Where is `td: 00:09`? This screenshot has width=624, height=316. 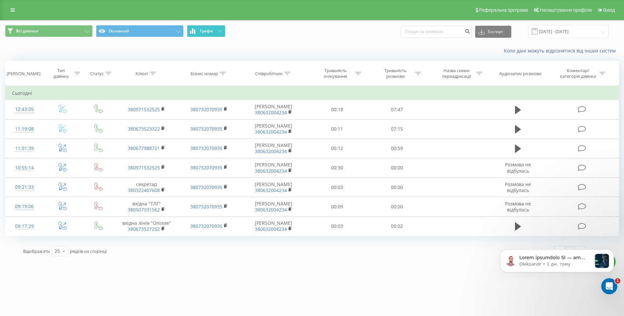 td: 00:09 is located at coordinates (337, 207).